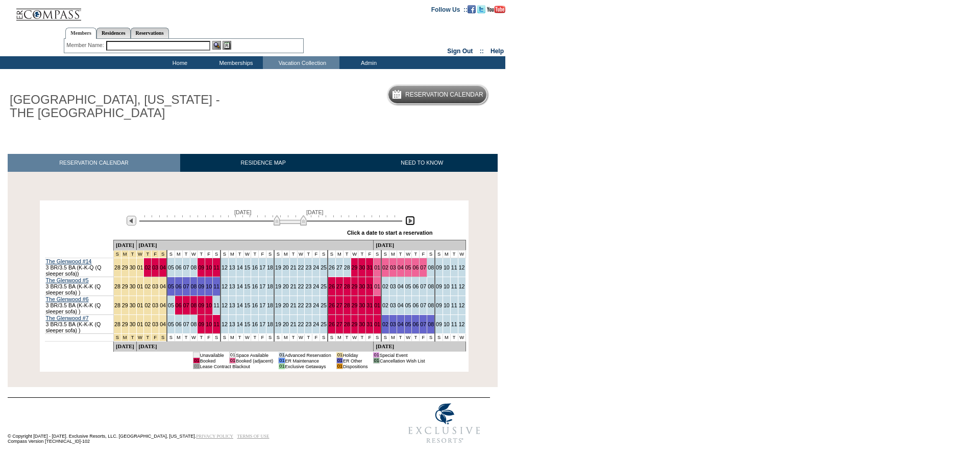 This screenshot has height=474, width=980. Describe the element at coordinates (147, 324) in the screenshot. I see `td: 02` at that location.